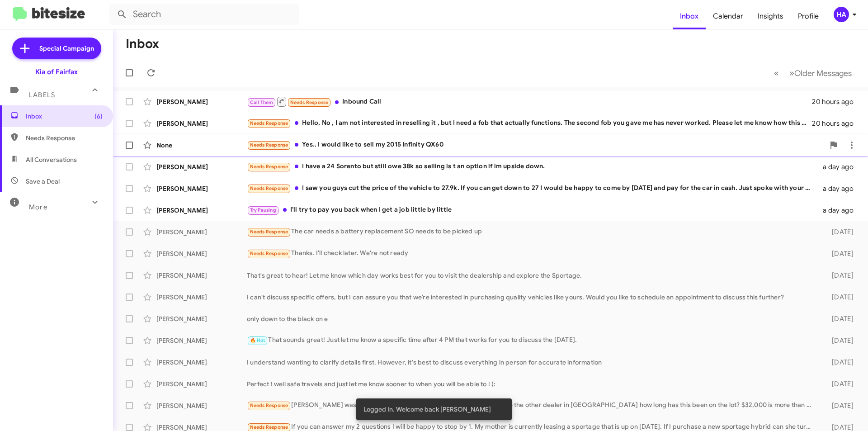 Image resolution: width=868 pixels, height=431 pixels. I want to click on button: Previous, so click(776, 73).